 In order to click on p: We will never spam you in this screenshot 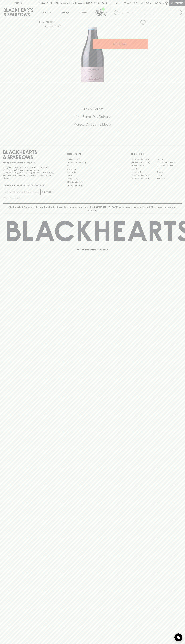, I will do `click(29, 198)`.